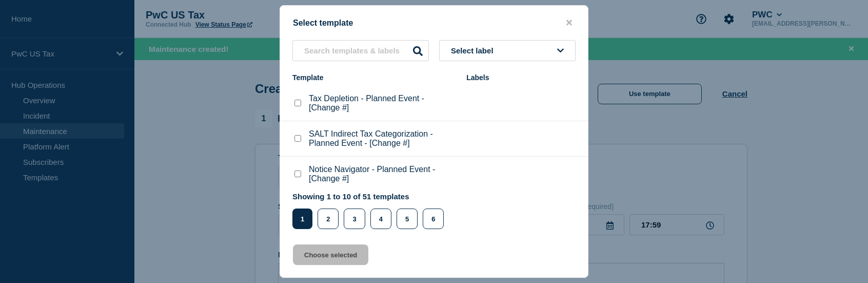 The image size is (868, 283). What do you see at coordinates (474, 50) in the screenshot?
I see `span: Select label` at bounding box center [474, 50].